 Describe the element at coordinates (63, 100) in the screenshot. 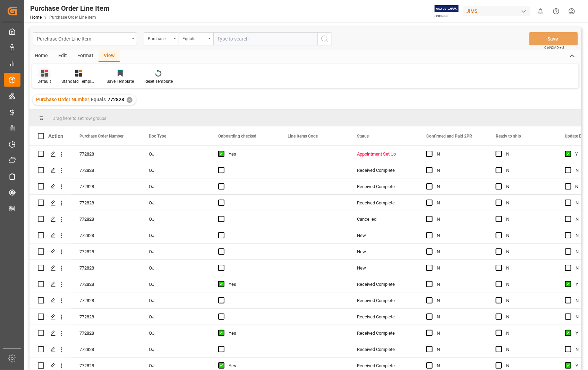

I see `span: Purchase Order Number` at that location.